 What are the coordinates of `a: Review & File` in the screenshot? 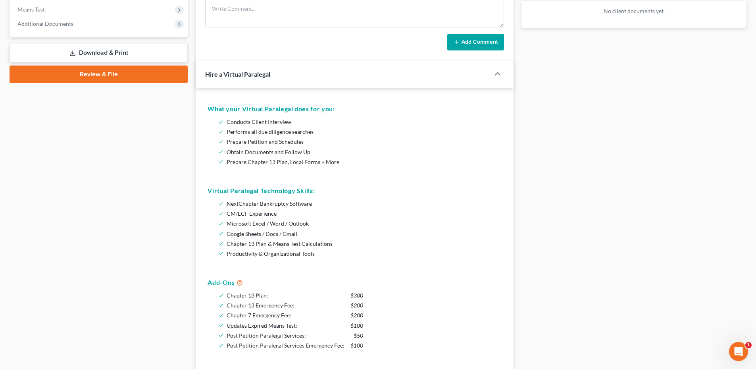 It's located at (98, 74).